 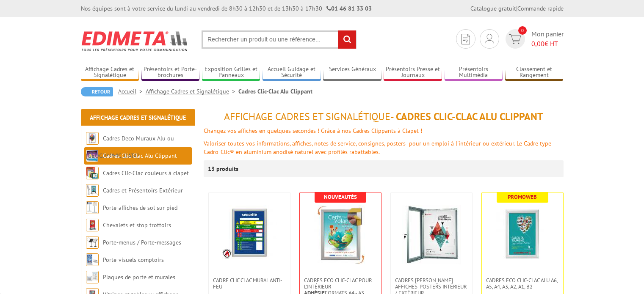 I want to click on b: Promoweb, so click(x=522, y=197).